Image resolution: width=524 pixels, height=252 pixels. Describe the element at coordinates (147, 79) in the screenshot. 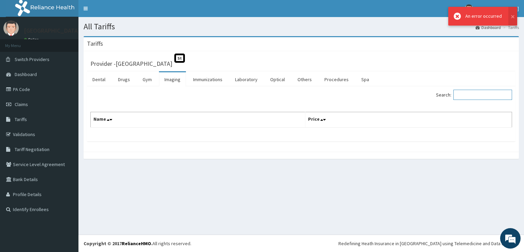

I see `a: Gym` at that location.